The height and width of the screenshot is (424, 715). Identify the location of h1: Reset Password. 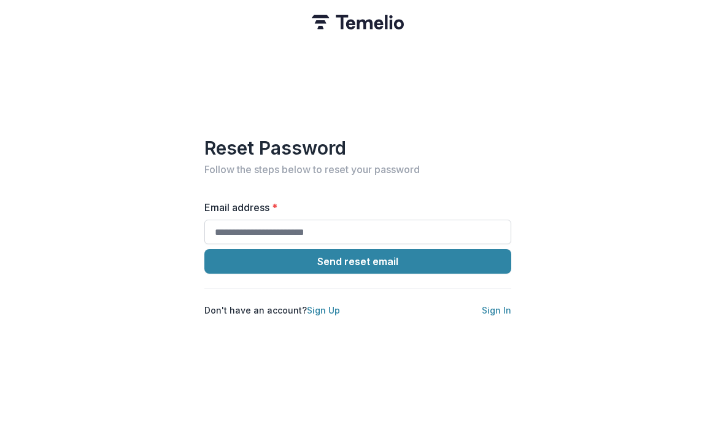
(358, 148).